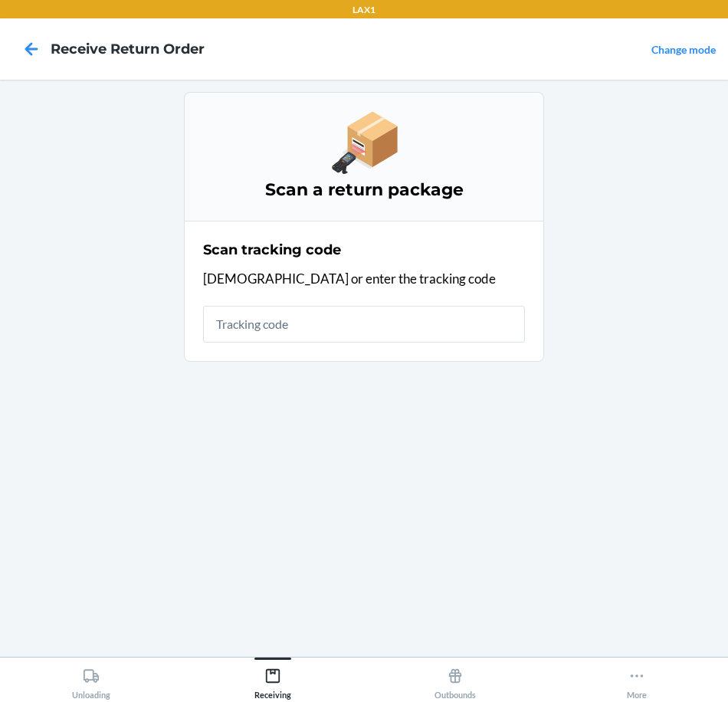 The image size is (728, 702). What do you see at coordinates (364, 10) in the screenshot?
I see `p: LAX1` at bounding box center [364, 10].